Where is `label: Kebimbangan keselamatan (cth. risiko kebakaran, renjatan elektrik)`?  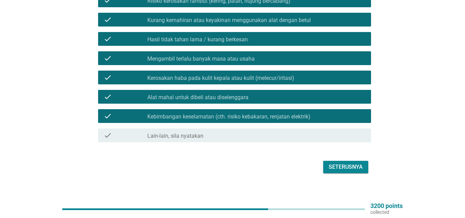
label: Kebimbangan keselamatan (cth. risiko kebakaran, renjatan elektrik) is located at coordinates (229, 117).